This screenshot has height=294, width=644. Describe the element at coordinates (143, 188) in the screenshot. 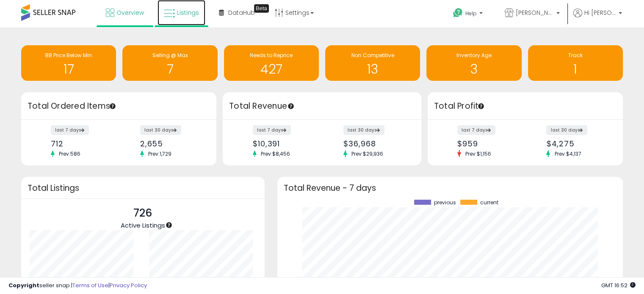

I see `h3: Total Listings` at that location.